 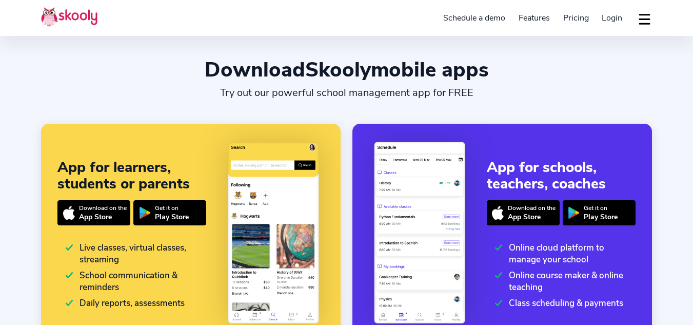 What do you see at coordinates (576, 18) in the screenshot?
I see `a: Pricing` at bounding box center [576, 18].